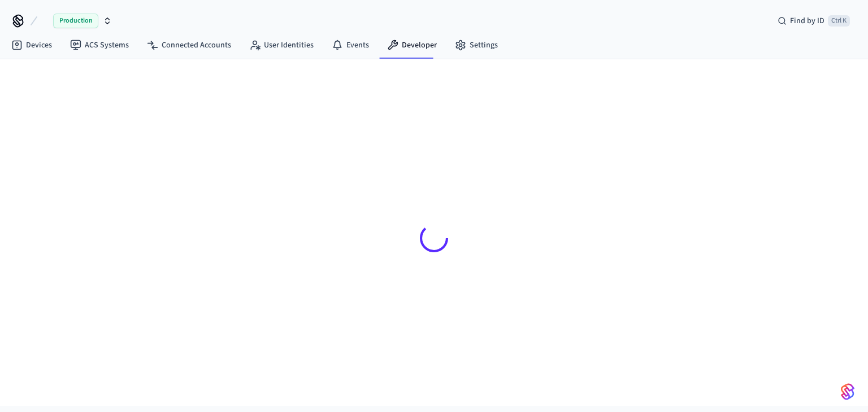 This screenshot has width=868, height=412. What do you see at coordinates (813, 21) in the screenshot?
I see `div: Find by IDCtrl K` at bounding box center [813, 21].